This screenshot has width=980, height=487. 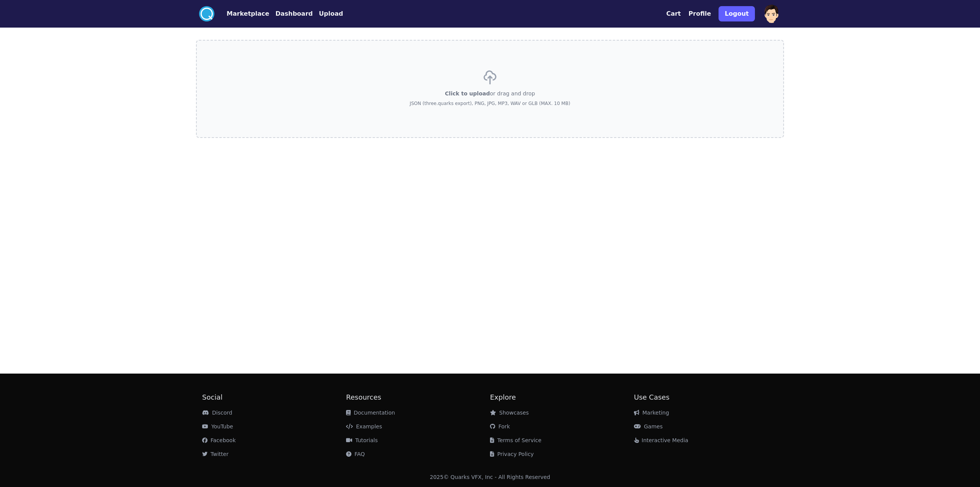 I want to click on a: Dashboard, so click(x=291, y=14).